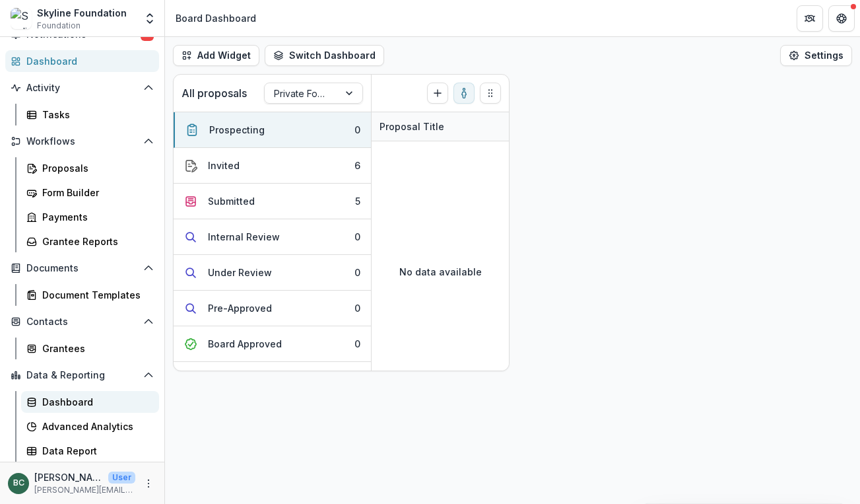  I want to click on div: Invited, so click(224, 165).